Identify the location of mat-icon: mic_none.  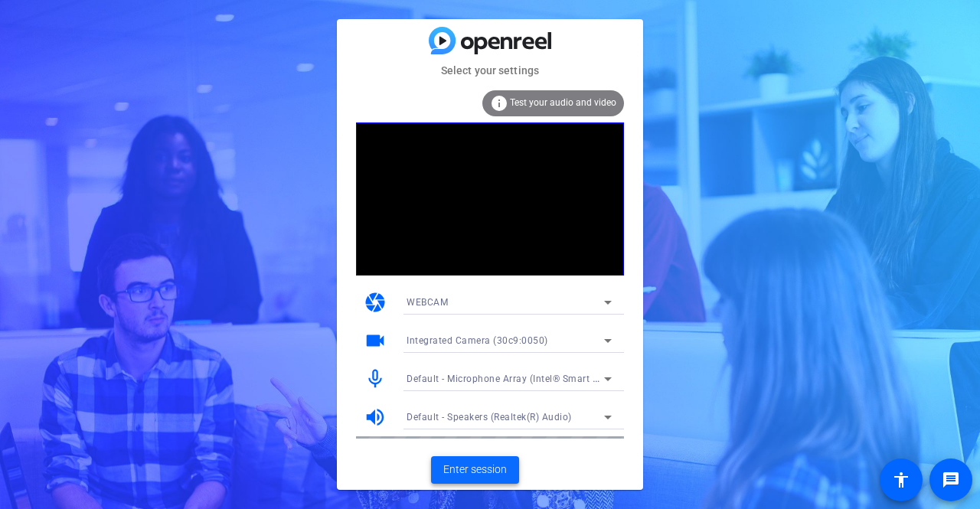
(375, 379).